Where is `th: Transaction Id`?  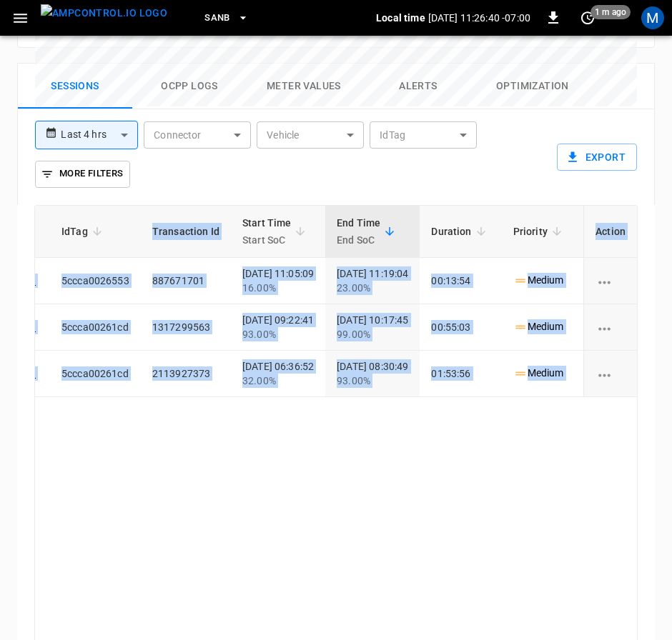
th: Transaction Id is located at coordinates (186, 232).